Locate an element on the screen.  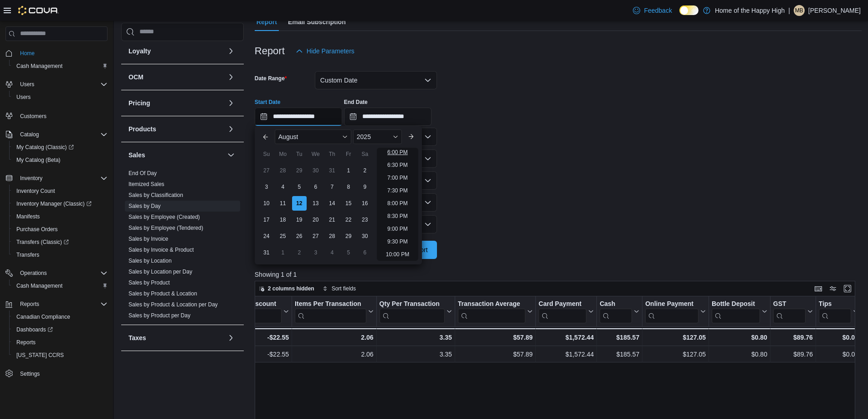
button: Sales is located at coordinates (231, 155).